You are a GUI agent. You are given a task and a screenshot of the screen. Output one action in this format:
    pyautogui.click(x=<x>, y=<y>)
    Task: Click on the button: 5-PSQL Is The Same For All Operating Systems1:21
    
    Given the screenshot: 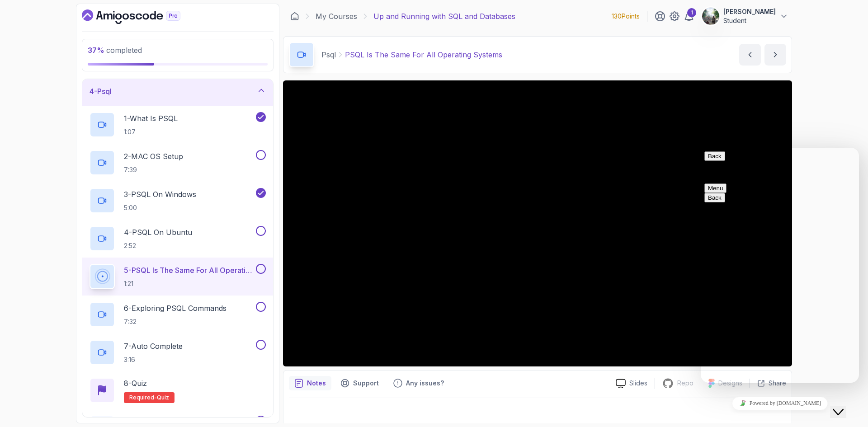 What is the action you would take?
    pyautogui.click(x=177, y=276)
    